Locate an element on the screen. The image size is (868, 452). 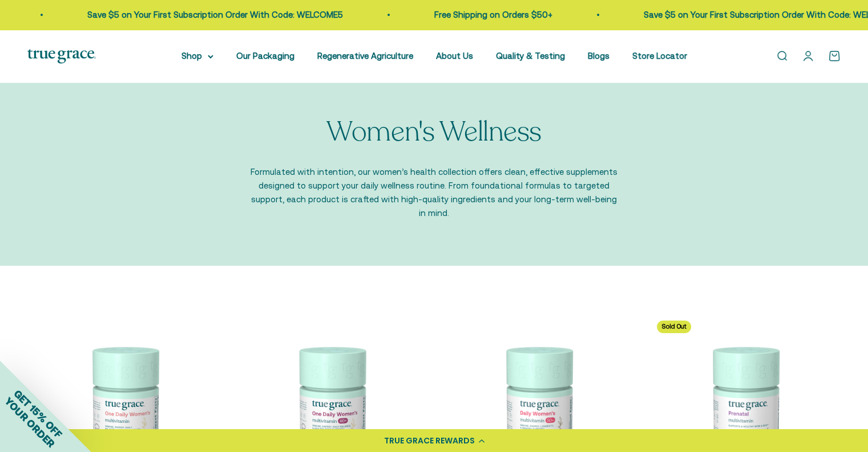
span: YOUR ORDER is located at coordinates (30, 422).